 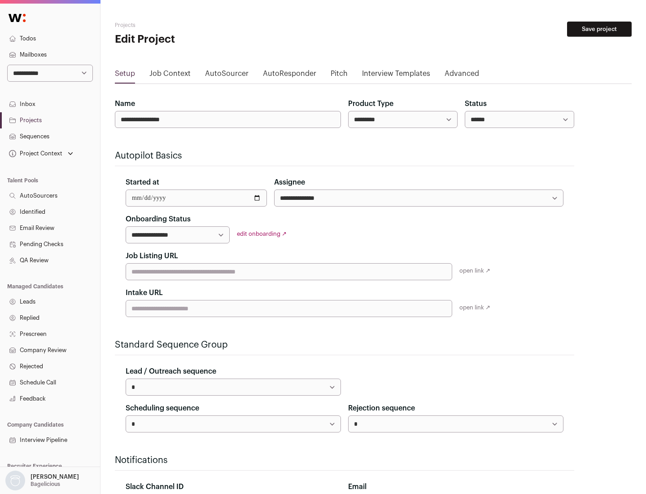 I want to click on h2: Autopilot Basics, so click(x=345, y=156).